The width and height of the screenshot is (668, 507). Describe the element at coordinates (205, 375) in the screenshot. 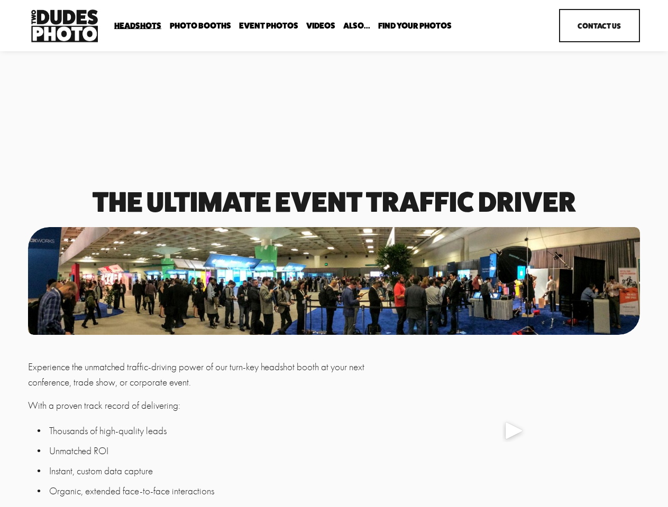

I see `p: Experience the unmatched traffic-driving power of our turn-key headshot booth at your next confer...` at that location.